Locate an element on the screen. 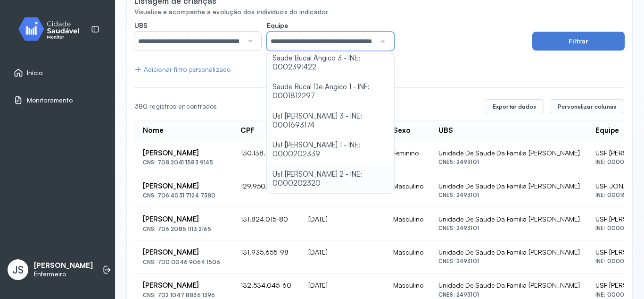 The height and width of the screenshot is (299, 644). div: CPF is located at coordinates (248, 131).